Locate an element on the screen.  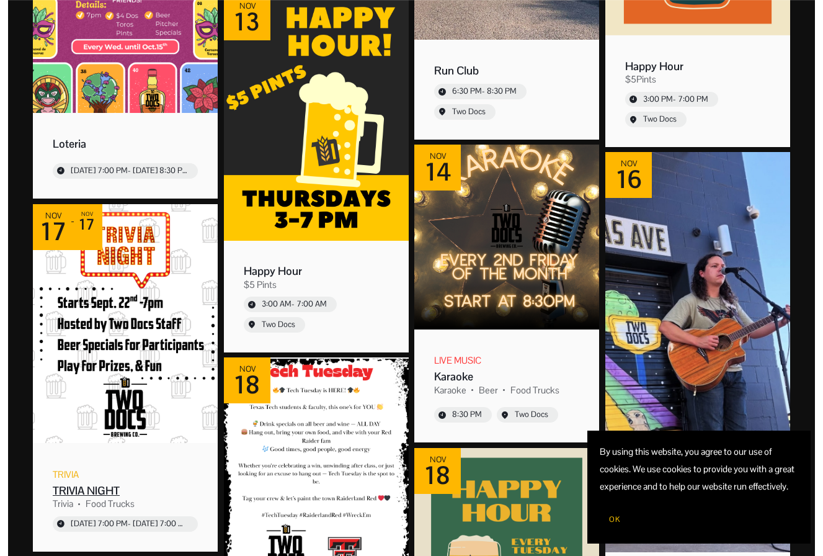
div: Trivia is located at coordinates (63, 504).